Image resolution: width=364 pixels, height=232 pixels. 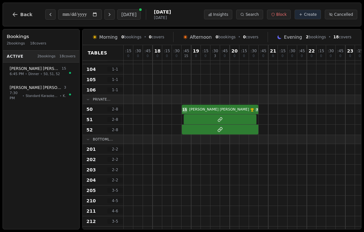 What do you see at coordinates (33, 74) in the screenshot?
I see `span: Dinner` at bounding box center [33, 74].